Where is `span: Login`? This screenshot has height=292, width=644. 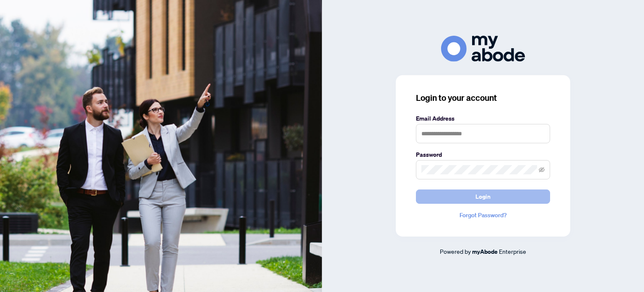
span: Login is located at coordinates (483, 197).